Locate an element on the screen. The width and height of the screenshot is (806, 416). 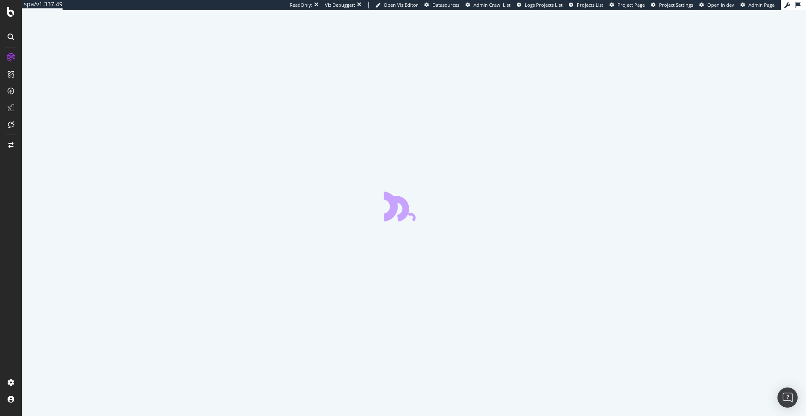
div: ReadOnly: is located at coordinates (301, 5).